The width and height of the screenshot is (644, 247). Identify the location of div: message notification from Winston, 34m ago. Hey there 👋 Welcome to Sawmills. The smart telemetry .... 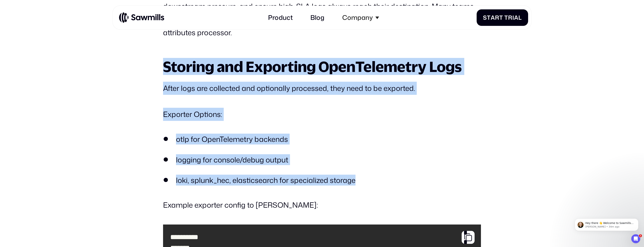
(38, 14).